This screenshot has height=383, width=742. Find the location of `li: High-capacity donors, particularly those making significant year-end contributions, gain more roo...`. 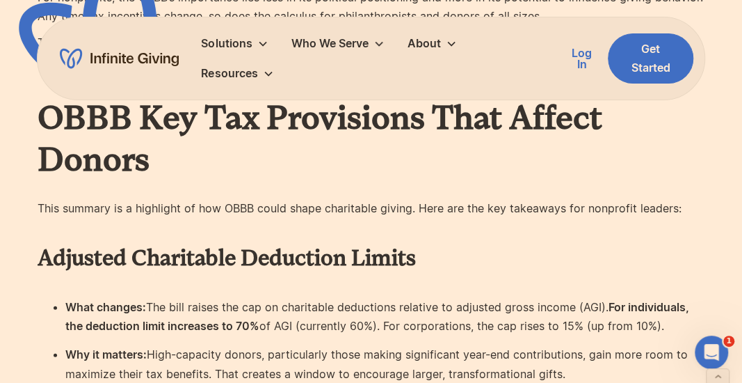

li: High-capacity donors, particularly those making significant year-end contributions, gain more roo... is located at coordinates (385, 364).